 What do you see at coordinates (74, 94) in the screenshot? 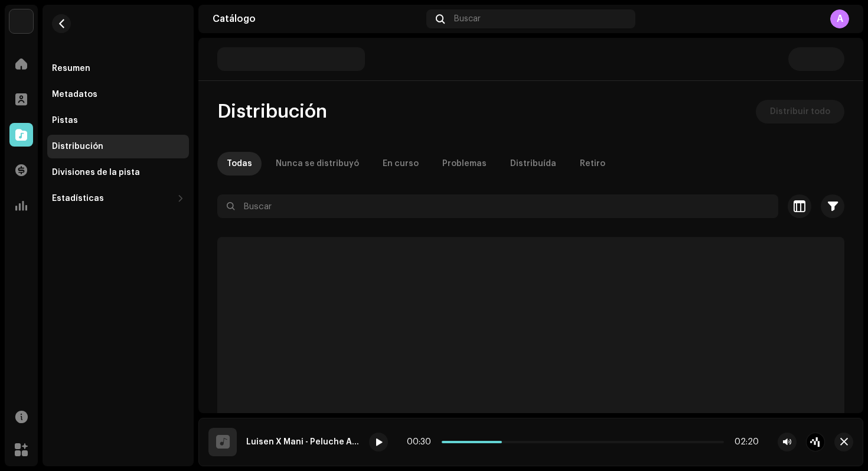
I see `div: Metadatos` at bounding box center [74, 94].